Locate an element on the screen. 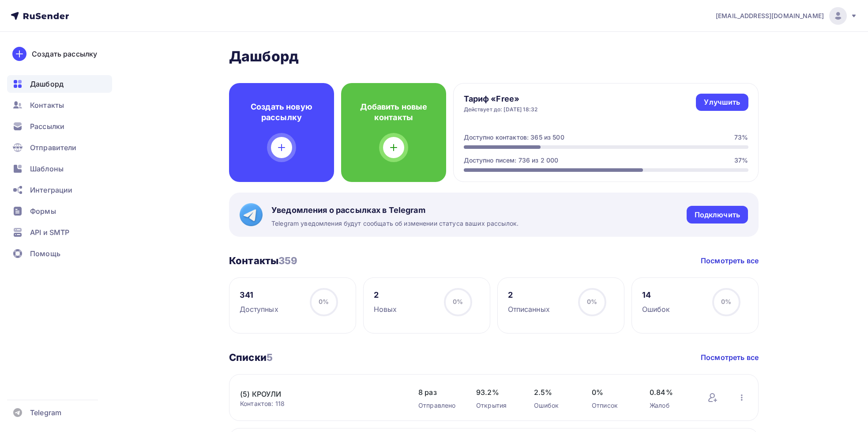 The width and height of the screenshot is (868, 432). a: Контакты is located at coordinates (59, 105).